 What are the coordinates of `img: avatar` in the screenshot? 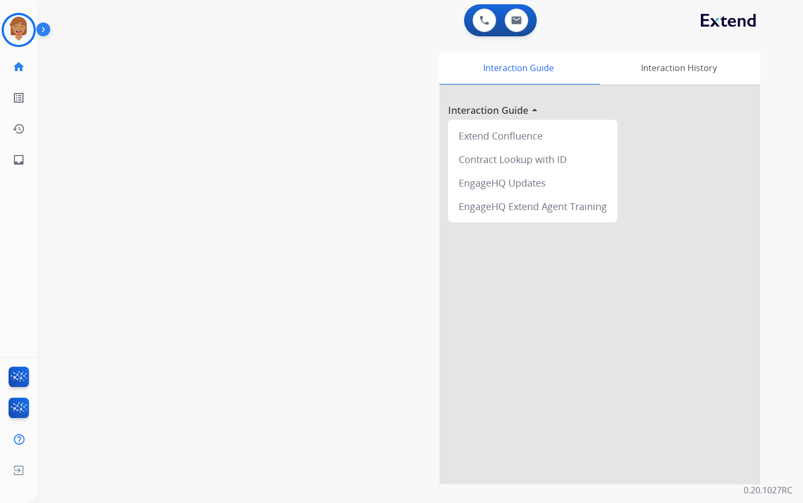 It's located at (19, 30).